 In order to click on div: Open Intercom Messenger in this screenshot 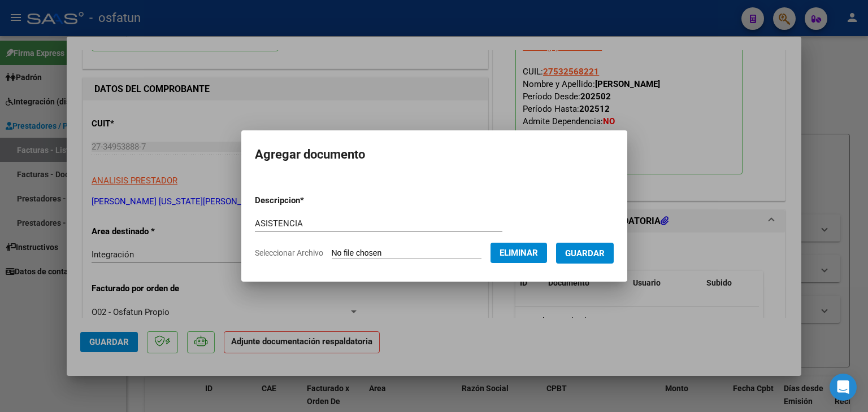, I will do `click(843, 388)`.